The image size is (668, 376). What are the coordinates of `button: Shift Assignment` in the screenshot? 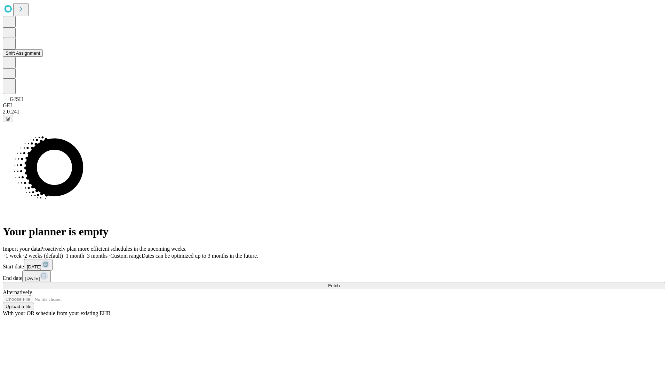 It's located at (23, 53).